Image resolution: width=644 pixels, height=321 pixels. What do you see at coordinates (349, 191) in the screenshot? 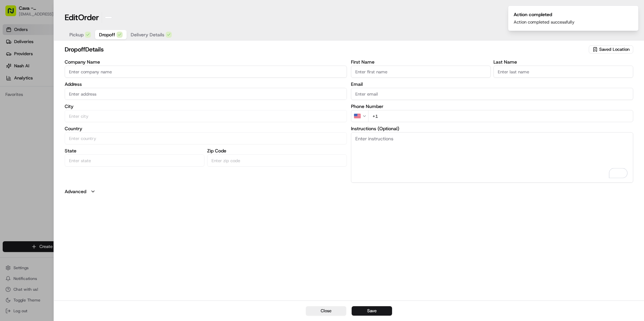
I see `button: Advanced` at bounding box center [349, 191].